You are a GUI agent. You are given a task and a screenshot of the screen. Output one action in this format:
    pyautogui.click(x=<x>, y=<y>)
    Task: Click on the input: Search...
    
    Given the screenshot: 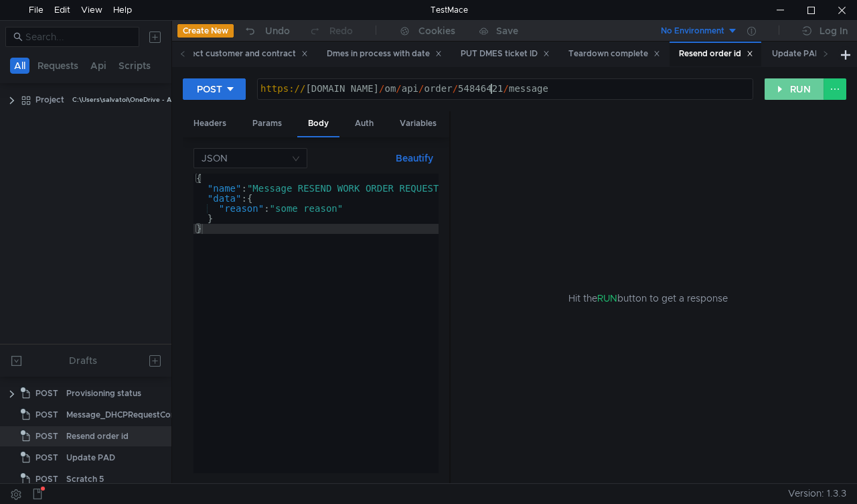 What is the action you would take?
    pyautogui.click(x=78, y=36)
    